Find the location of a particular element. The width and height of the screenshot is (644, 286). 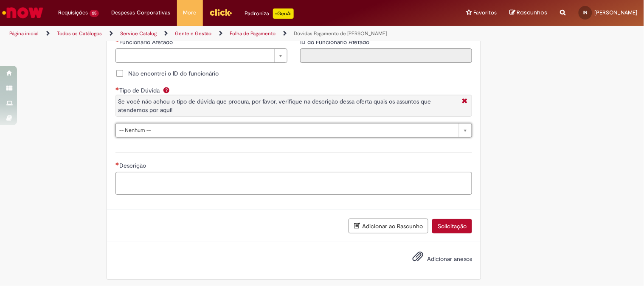

span: Necessários - Funcionário Afetado is located at coordinates (147, 42).